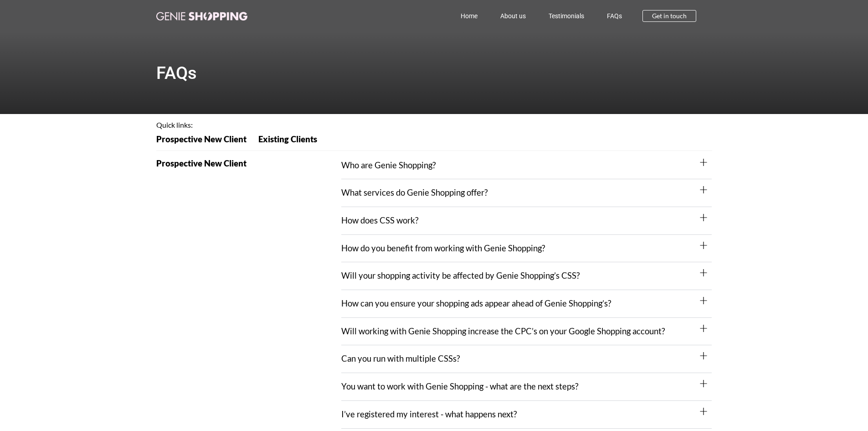 The image size is (868, 431). What do you see at coordinates (526, 386) in the screenshot?
I see `div: You want to work with Genie Shopping - what are the next steps?` at bounding box center [526, 386].